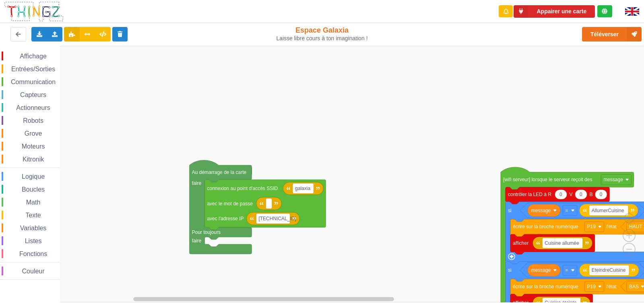 Image resolution: width=644 pixels, height=308 pixels. I want to click on text: afficher, so click(521, 243).